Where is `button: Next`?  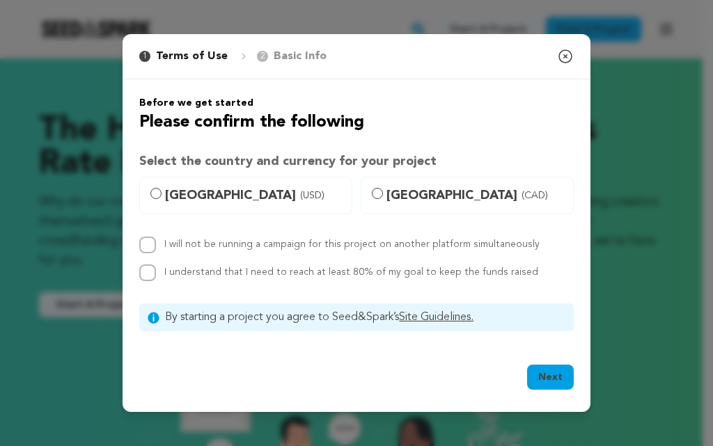
button: Next is located at coordinates (550, 377).